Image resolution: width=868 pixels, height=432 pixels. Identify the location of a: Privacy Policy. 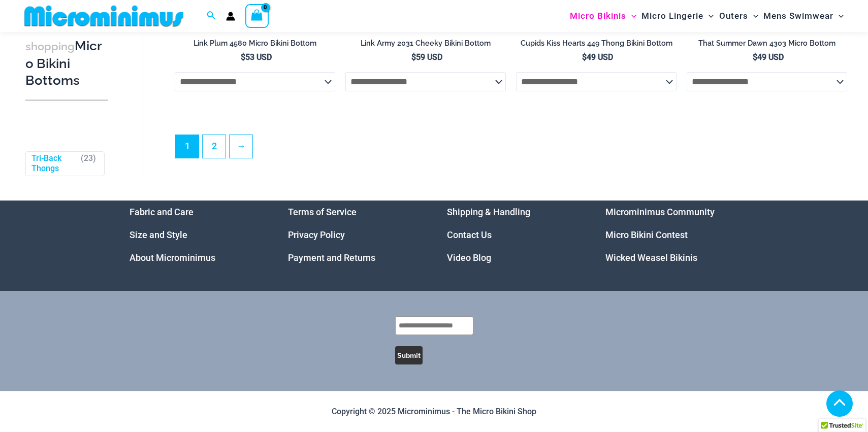
(317, 235).